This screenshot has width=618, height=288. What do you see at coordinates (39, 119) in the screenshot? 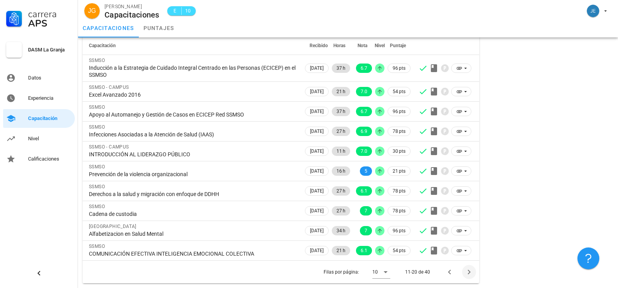
I see `a: Capacitación` at bounding box center [39, 119].